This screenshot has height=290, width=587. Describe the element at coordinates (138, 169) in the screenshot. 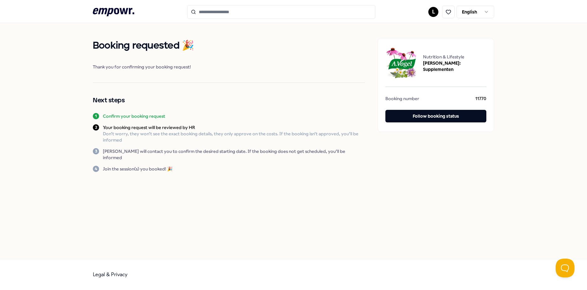

I see `p: Join the session(s) you booked! 🎉` at that location.